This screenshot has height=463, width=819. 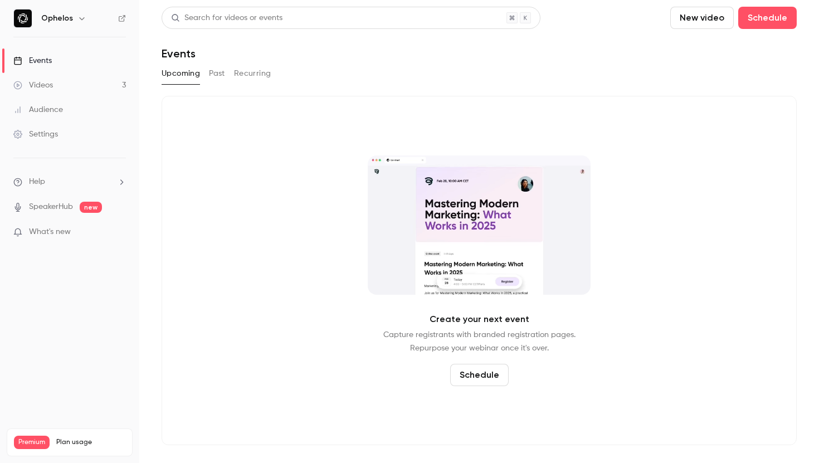 I want to click on span: Premium, so click(x=32, y=442).